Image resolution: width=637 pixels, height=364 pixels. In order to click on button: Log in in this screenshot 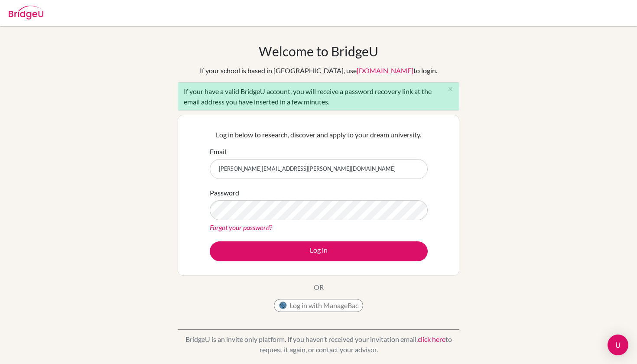, I will do `click(318, 251)`.